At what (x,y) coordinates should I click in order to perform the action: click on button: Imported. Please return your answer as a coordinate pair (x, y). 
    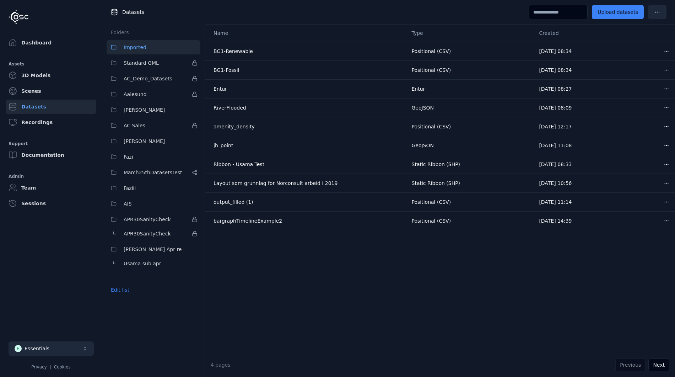
    Looking at the image, I should click on (154, 47).